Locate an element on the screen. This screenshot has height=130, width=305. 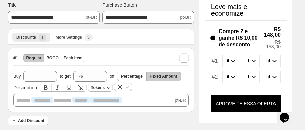
button: Underline is located at coordinates (69, 88).